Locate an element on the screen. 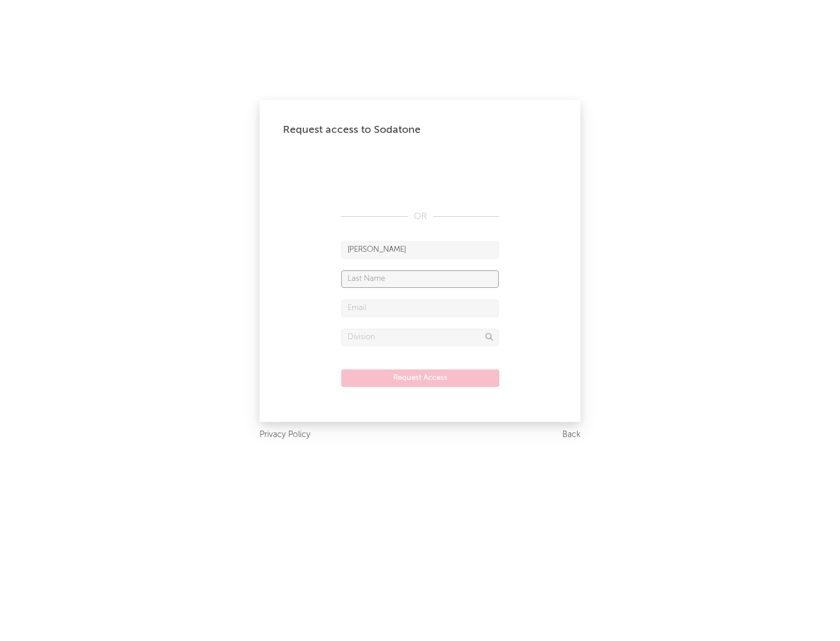  div: Request access to Sodatone is located at coordinates (420, 130).